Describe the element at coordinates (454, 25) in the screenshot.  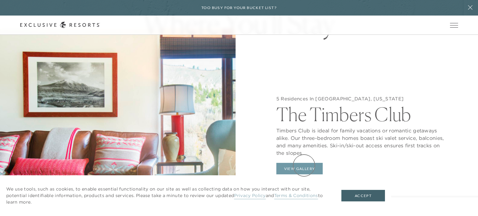
I see `button: Open navigation` at that location.